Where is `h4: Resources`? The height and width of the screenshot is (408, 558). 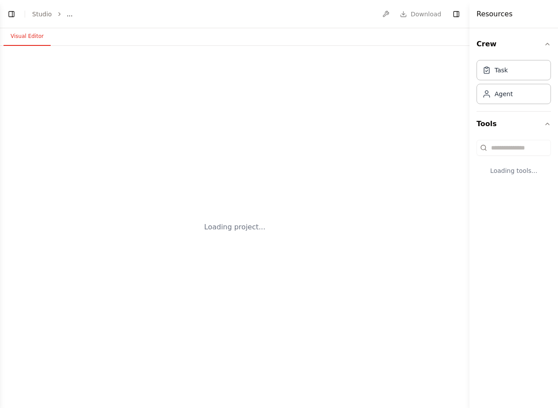
h4: Resources is located at coordinates (495, 14).